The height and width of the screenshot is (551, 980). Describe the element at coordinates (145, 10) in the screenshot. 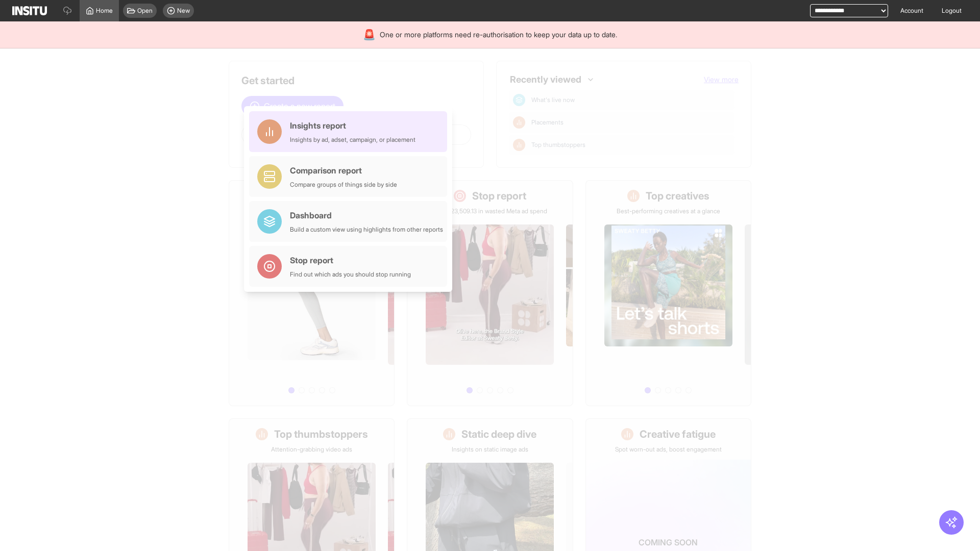

I see `span: Open` at that location.